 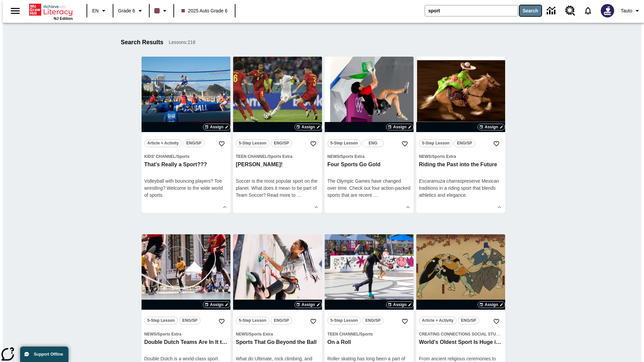 What do you see at coordinates (461, 188) in the screenshot?
I see `p: preserve Mexican traditions in a riding sport that blends athletics and elegance.` at bounding box center [461, 188].